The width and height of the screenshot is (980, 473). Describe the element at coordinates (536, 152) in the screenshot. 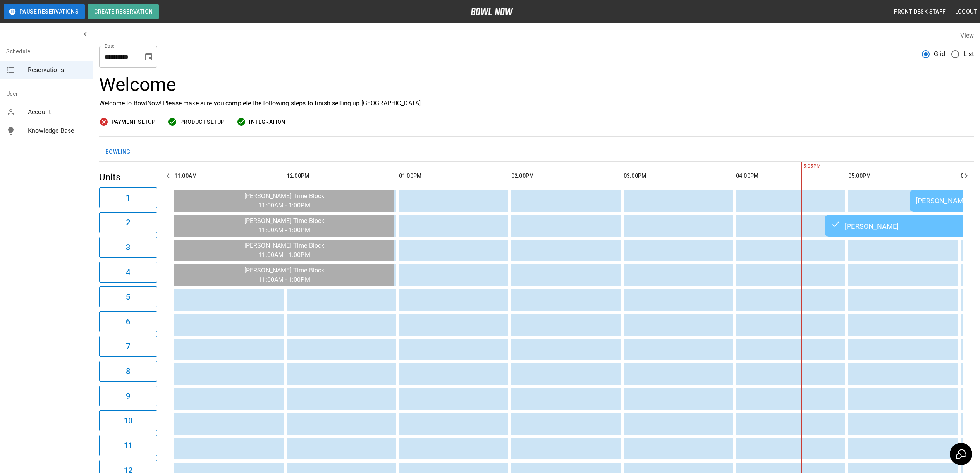

I see `div: inventory tabs` at that location.